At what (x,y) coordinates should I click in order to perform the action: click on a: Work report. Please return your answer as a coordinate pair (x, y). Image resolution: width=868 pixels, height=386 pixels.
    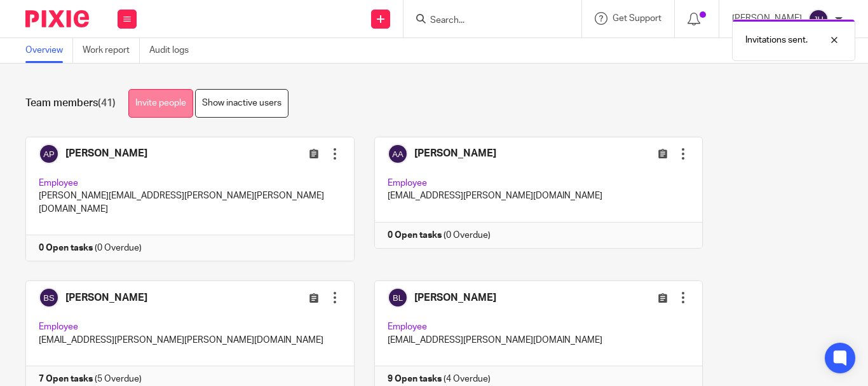
    Looking at the image, I should click on (111, 50).